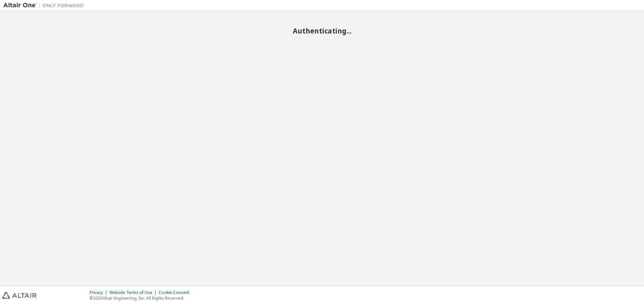 The height and width of the screenshot is (305, 644). I want to click on div: Cookie Consent, so click(175, 293).